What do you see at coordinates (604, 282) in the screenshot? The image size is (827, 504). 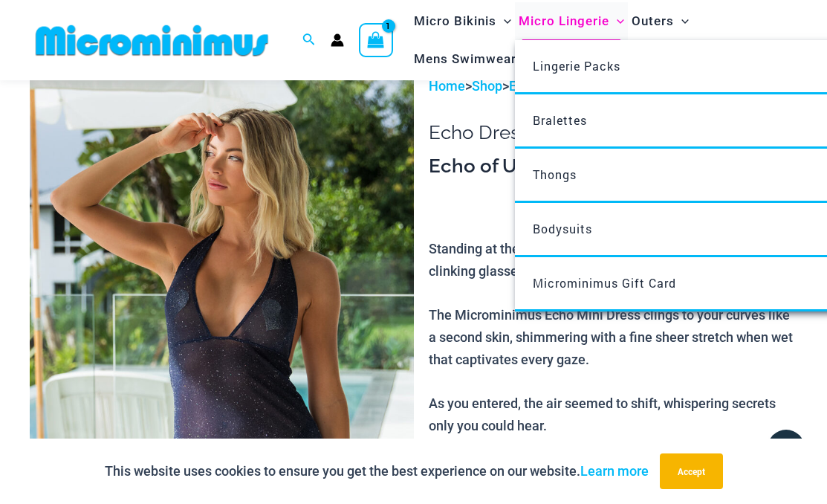 I see `span: Microminimus Gift Card` at bounding box center [604, 282].